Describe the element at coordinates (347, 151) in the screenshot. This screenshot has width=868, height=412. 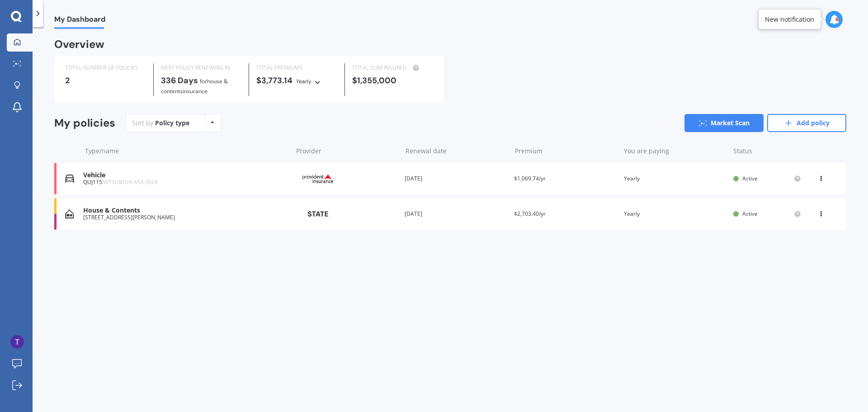
I see `div: Provider` at that location.